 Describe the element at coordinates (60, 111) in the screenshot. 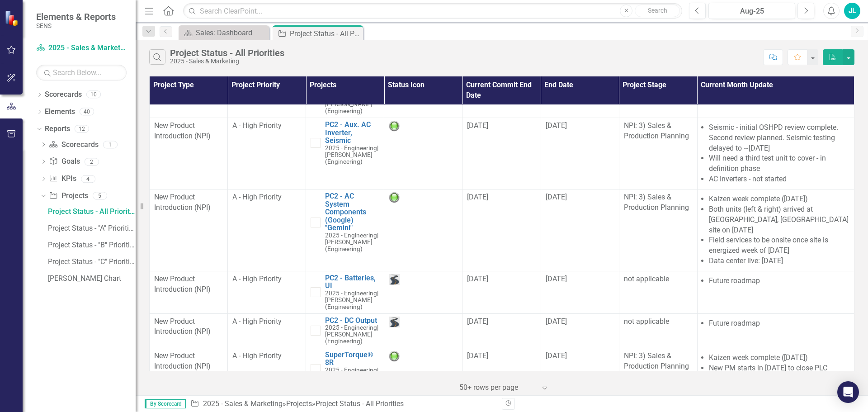

I see `a: Elements` at that location.